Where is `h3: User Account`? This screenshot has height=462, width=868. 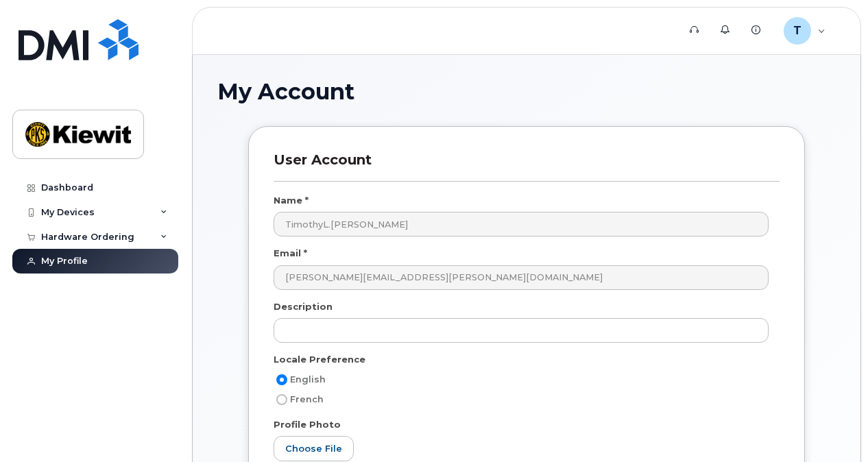
h3: User Account is located at coordinates (527, 166).